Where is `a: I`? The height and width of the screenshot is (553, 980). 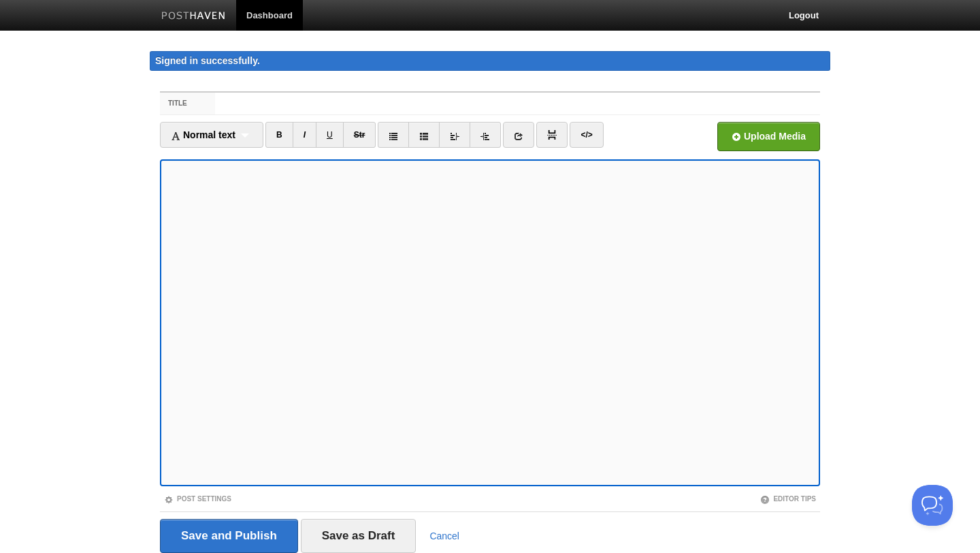 a: I is located at coordinates (305, 135).